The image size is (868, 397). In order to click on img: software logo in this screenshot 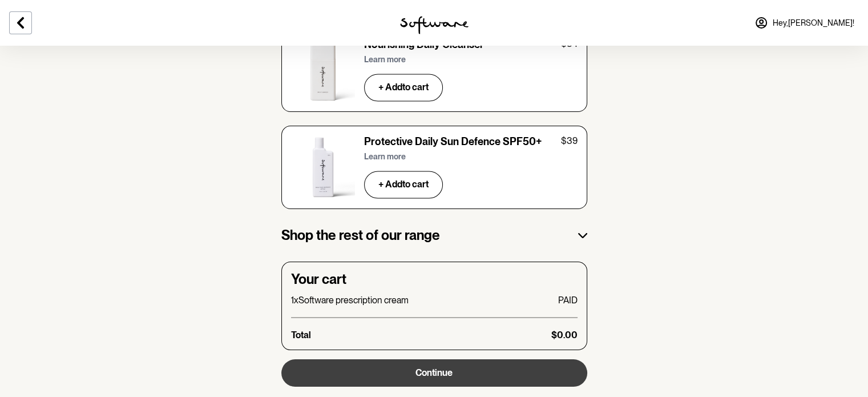, I will do `click(435, 25)`.